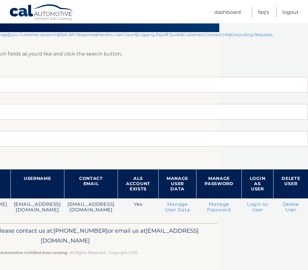 This screenshot has height=270, width=308. I want to click on a: Logging Payoff Quote, so click(160, 35).